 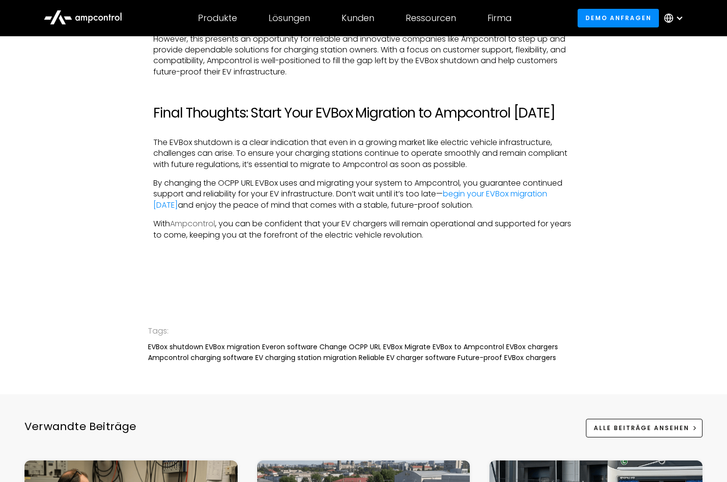 What do you see at coordinates (363, 153) in the screenshot?
I see `p: The EVBox shutdown is a clear indication that even in a growing market like electric vehicle infr...` at bounding box center [363, 153].